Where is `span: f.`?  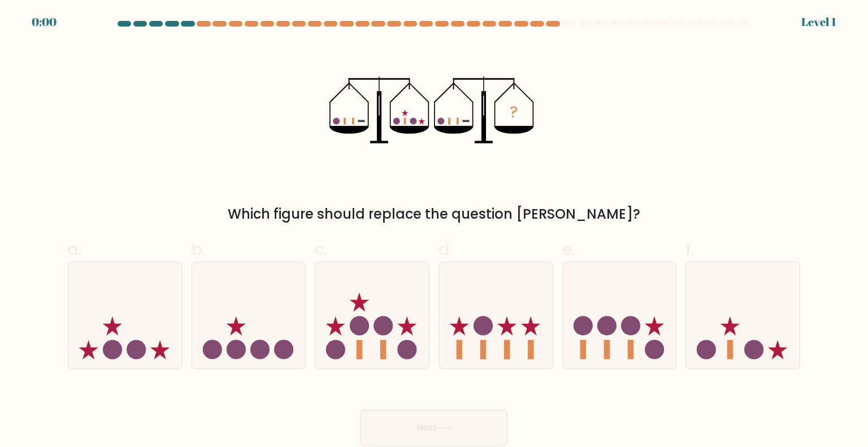
span: f. is located at coordinates (690, 250).